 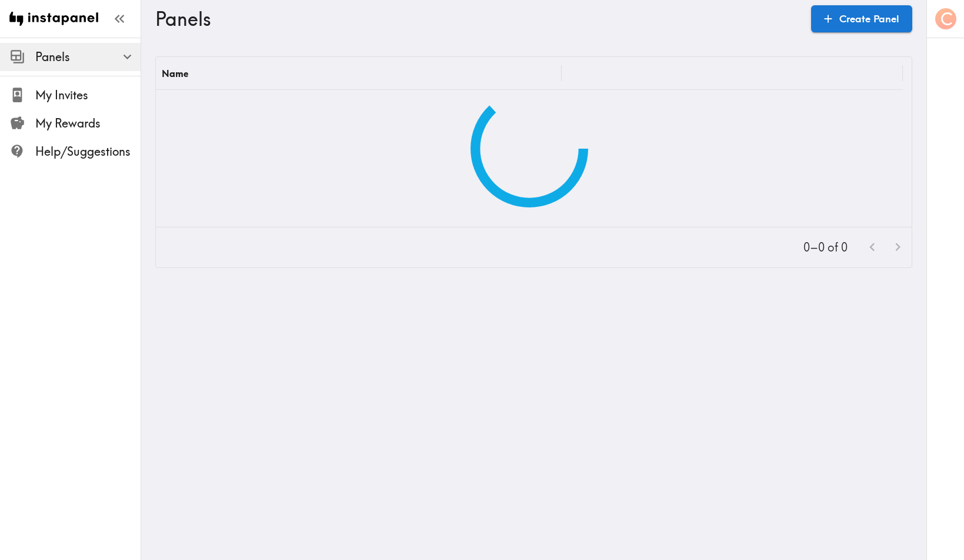 What do you see at coordinates (87, 152) in the screenshot?
I see `span: Help/Suggestions` at bounding box center [87, 152].